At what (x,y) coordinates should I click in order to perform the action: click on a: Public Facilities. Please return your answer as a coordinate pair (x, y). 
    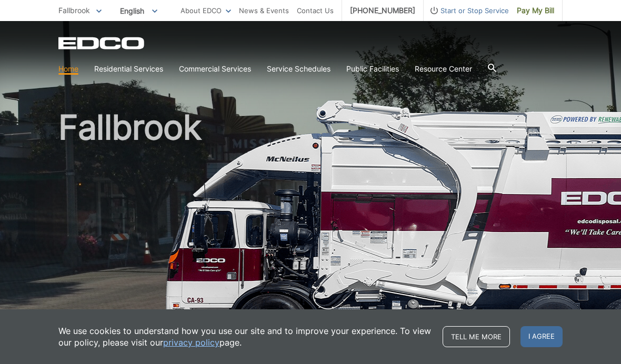
    Looking at the image, I should click on (372, 69).